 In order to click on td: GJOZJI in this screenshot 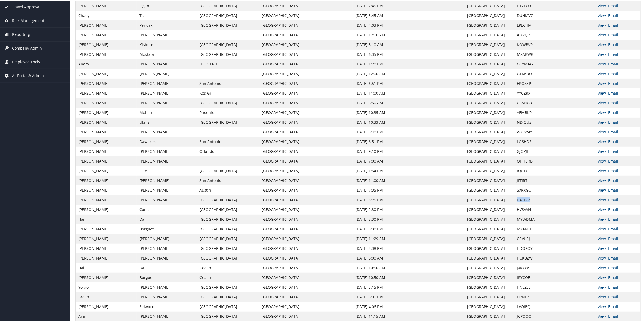, I will do `click(555, 151)`.